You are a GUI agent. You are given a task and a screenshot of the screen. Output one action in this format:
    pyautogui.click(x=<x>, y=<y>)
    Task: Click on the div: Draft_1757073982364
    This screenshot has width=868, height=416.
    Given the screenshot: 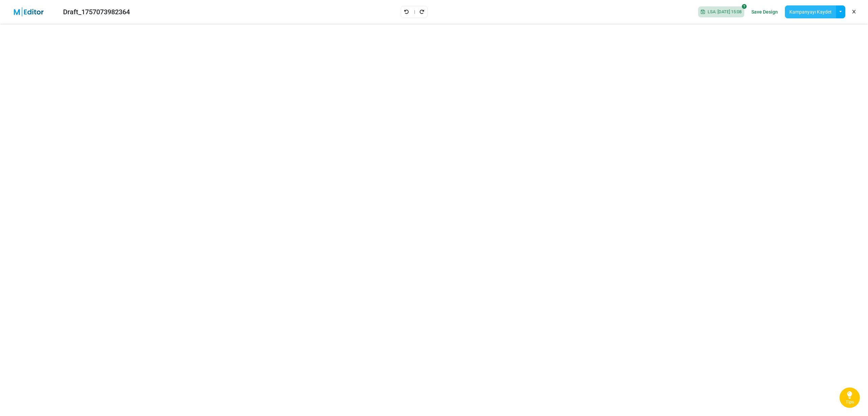 What is the action you would take?
    pyautogui.click(x=97, y=12)
    